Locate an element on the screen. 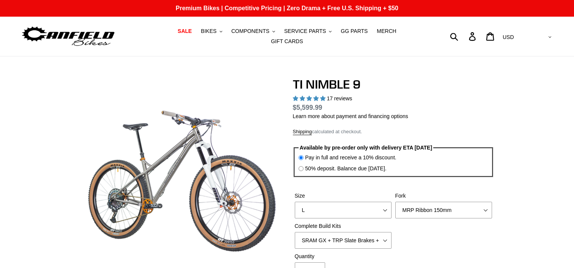 Image resolution: width=574 pixels, height=268 pixels. label: Pay in full and receive a 10% discount. is located at coordinates (350, 158).